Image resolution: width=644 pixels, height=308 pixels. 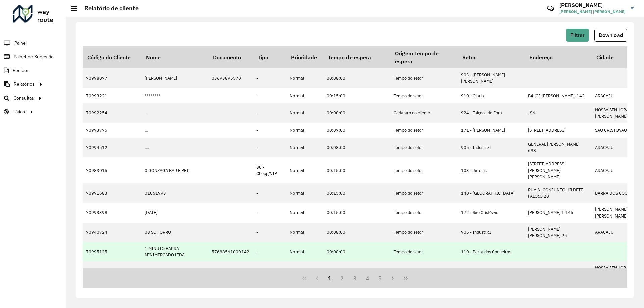 I want to click on button: Filtrar, so click(x=577, y=35).